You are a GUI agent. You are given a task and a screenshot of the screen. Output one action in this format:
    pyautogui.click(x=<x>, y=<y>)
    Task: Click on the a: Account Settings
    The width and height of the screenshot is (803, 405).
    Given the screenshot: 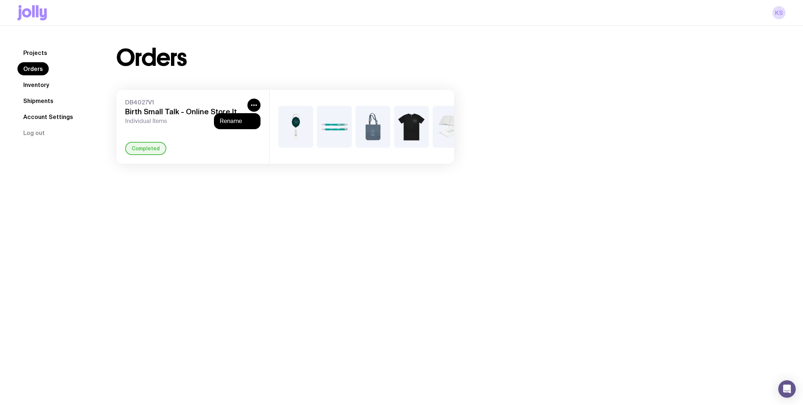 What is the action you would take?
    pyautogui.click(x=48, y=117)
    